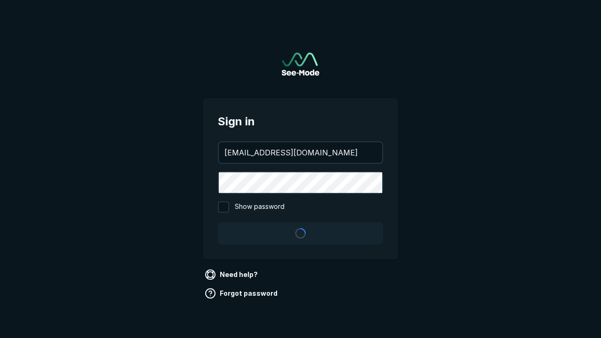 This screenshot has height=338, width=601. Describe the element at coordinates (260, 207) in the screenshot. I see `span: Show password` at that location.